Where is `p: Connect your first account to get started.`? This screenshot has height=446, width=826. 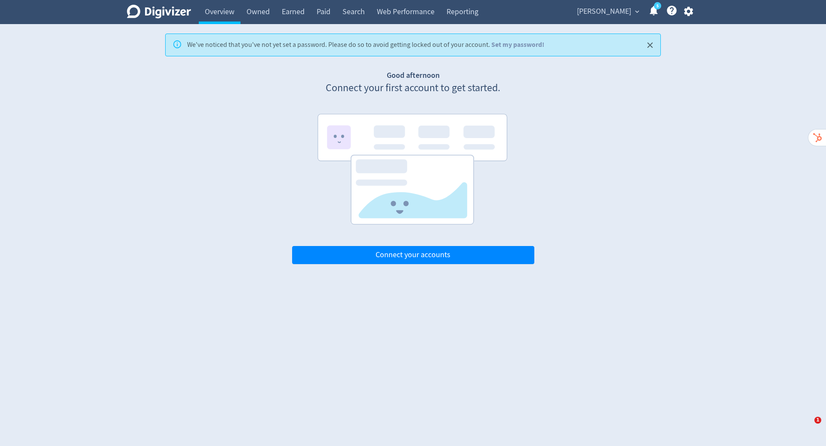
p: Connect your first account to get started. is located at coordinates (413, 88).